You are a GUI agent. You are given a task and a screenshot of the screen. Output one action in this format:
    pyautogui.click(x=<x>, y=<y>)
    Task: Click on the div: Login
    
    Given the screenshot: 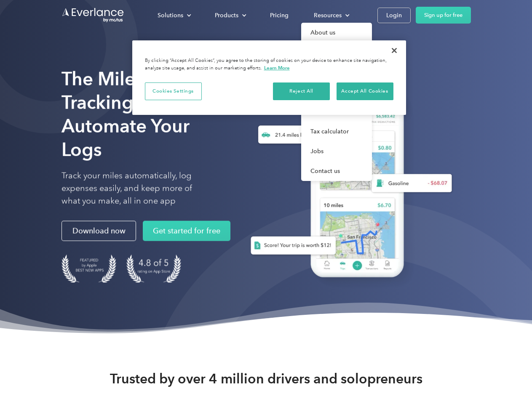 What is the action you would take?
    pyautogui.click(x=394, y=15)
    